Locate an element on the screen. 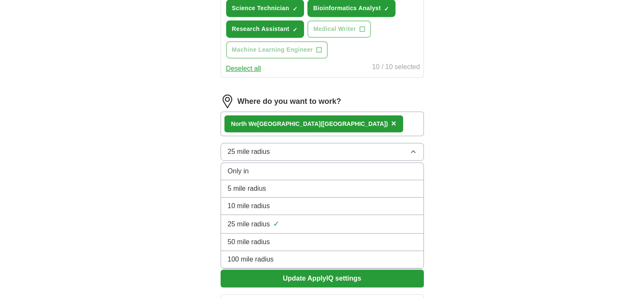 This screenshot has width=644, height=298. img: location.png is located at coordinates (227, 101).